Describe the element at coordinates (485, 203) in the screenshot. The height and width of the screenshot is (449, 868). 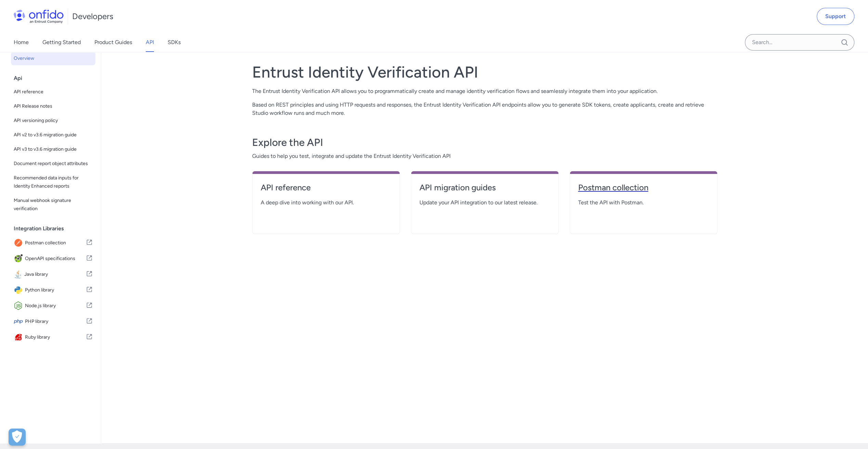
I see `span: Update your API integration to our latest release.` at that location.